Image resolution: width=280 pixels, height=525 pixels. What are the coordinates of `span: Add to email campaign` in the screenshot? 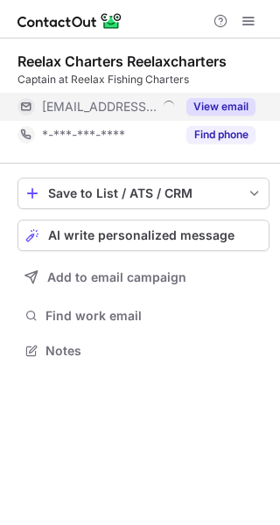 It's located at (116, 277).